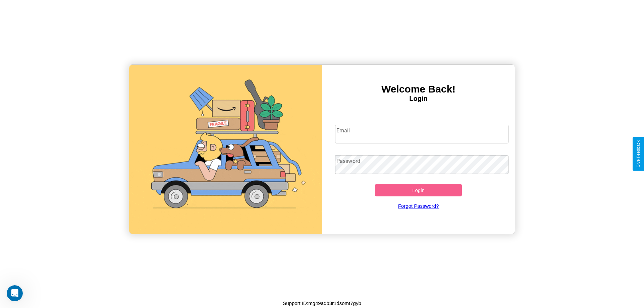 This screenshot has width=644, height=308. What do you see at coordinates (638, 154) in the screenshot?
I see `div: Give Feedback` at bounding box center [638, 154].